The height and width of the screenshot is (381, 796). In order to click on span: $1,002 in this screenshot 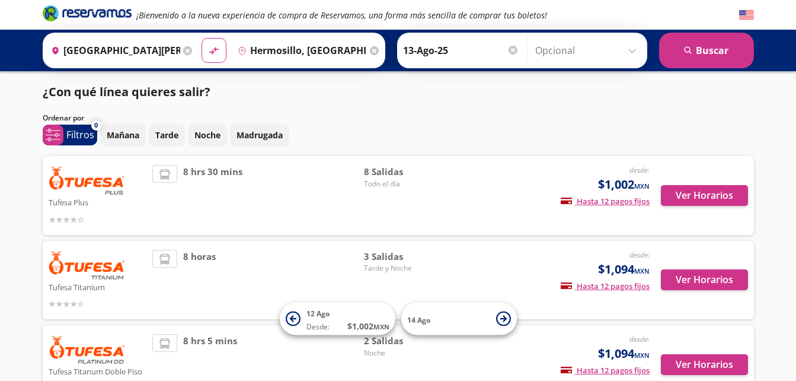, I will do `click(624, 184)`.